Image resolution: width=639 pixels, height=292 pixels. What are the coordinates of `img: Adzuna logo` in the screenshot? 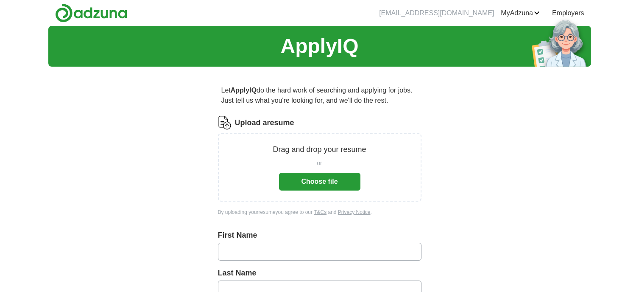 It's located at (91, 13).